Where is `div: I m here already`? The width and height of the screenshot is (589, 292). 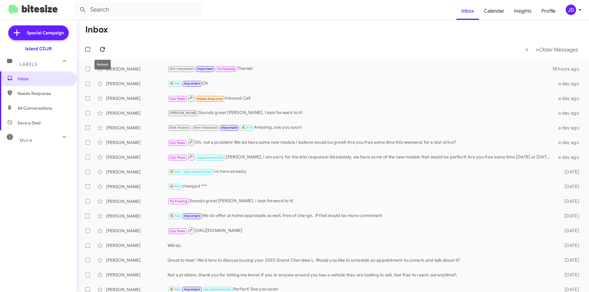 div: I m here already is located at coordinates (361, 172).